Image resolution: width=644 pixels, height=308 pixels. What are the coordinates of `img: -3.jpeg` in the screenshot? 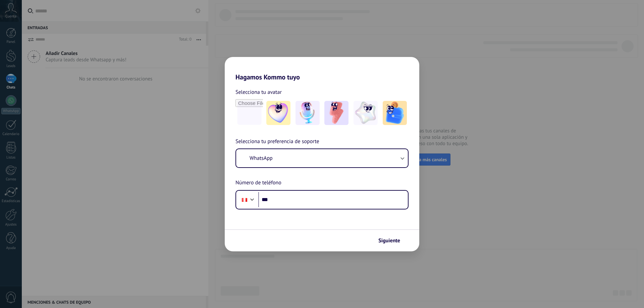 It's located at (337, 113).